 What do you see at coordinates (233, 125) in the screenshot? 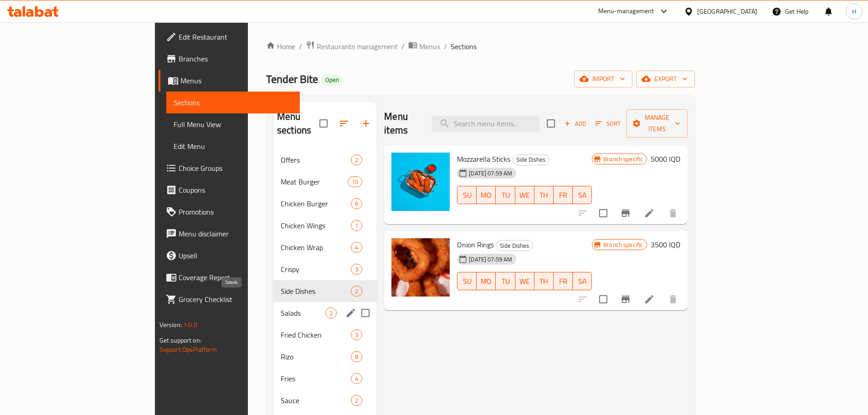
I see `span: Full Menu View` at bounding box center [233, 125].